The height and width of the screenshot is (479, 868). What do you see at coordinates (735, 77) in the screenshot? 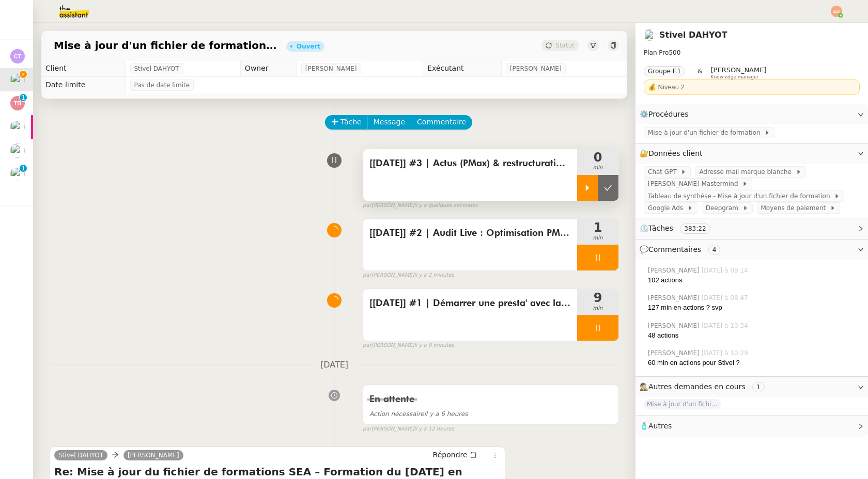
I see `span: Knowledge manager` at bounding box center [735, 77].